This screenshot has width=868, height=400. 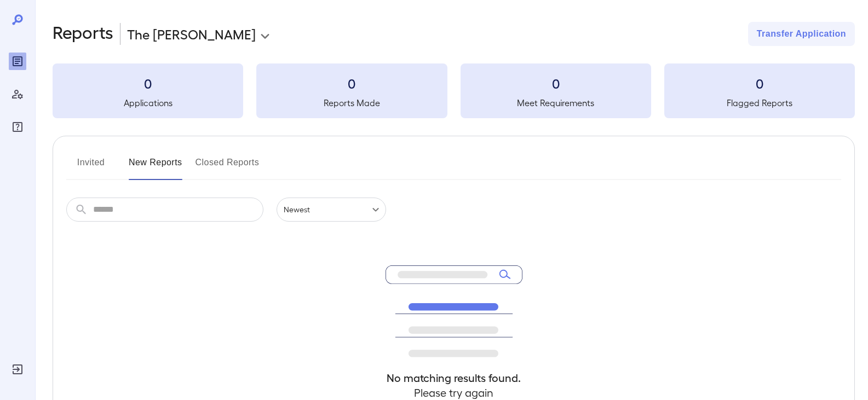 What do you see at coordinates (801, 34) in the screenshot?
I see `button: Transfer Application` at bounding box center [801, 34].